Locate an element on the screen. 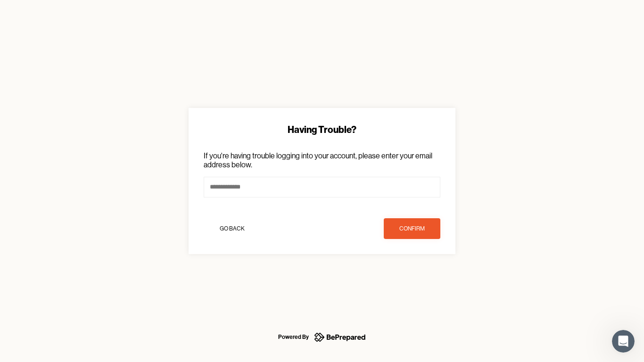 The height and width of the screenshot is (362, 644). button: Go Back is located at coordinates (232, 229).